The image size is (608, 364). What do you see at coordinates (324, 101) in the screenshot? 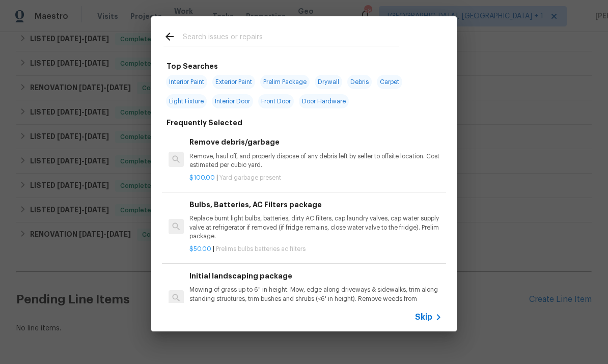
I see `span: Door Hardware` at bounding box center [324, 101].